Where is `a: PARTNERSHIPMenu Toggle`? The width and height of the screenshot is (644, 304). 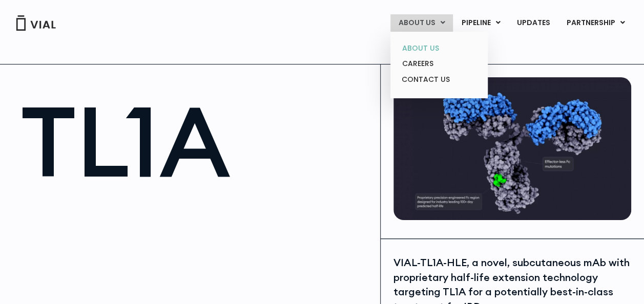 a: PARTNERSHIPMenu Toggle is located at coordinates (596, 23).